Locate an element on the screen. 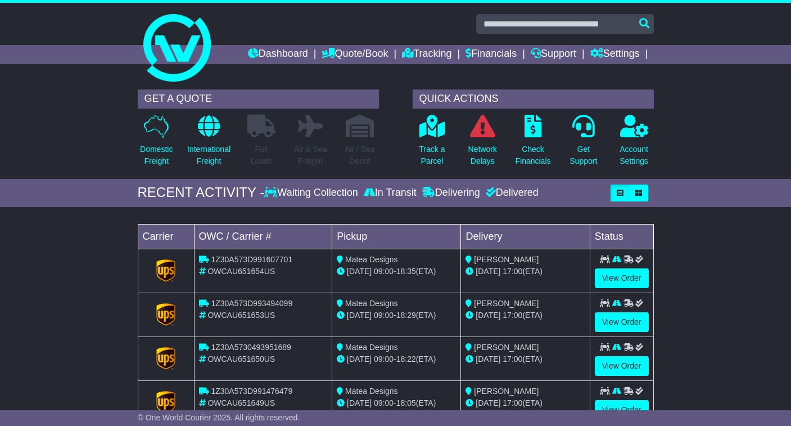 The width and height of the screenshot is (791, 426). p: Account Settings is located at coordinates (634, 155).